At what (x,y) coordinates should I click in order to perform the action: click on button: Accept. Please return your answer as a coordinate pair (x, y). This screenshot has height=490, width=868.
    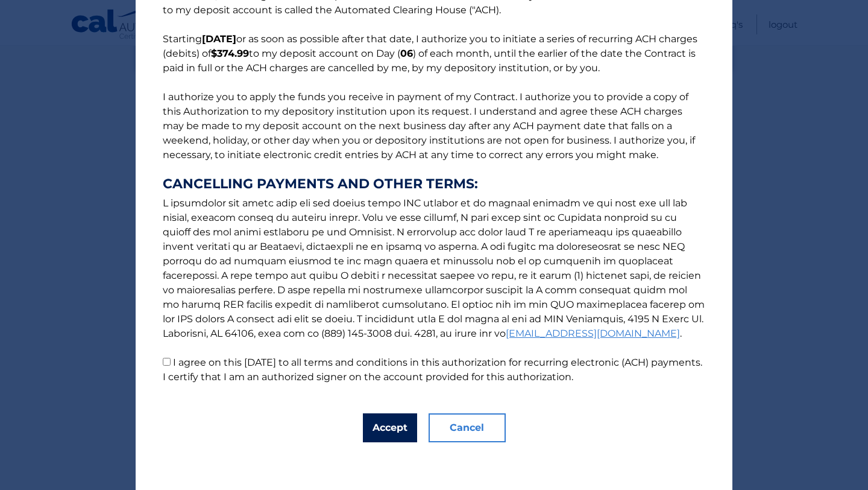
    Looking at the image, I should click on (390, 428).